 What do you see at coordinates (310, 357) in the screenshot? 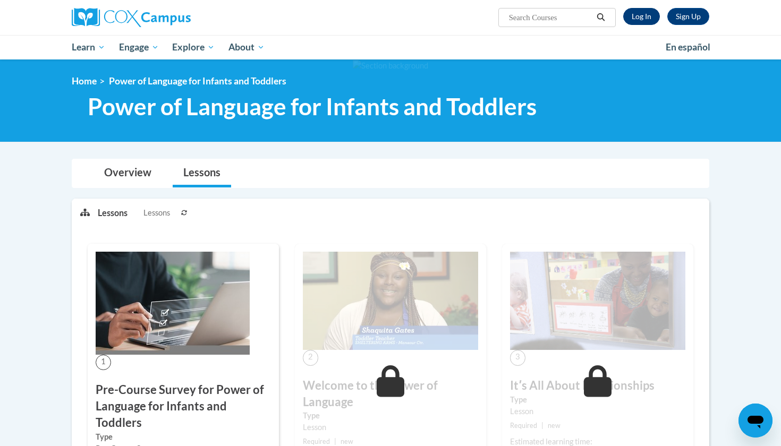
I see `span: 2` at bounding box center [310, 357].